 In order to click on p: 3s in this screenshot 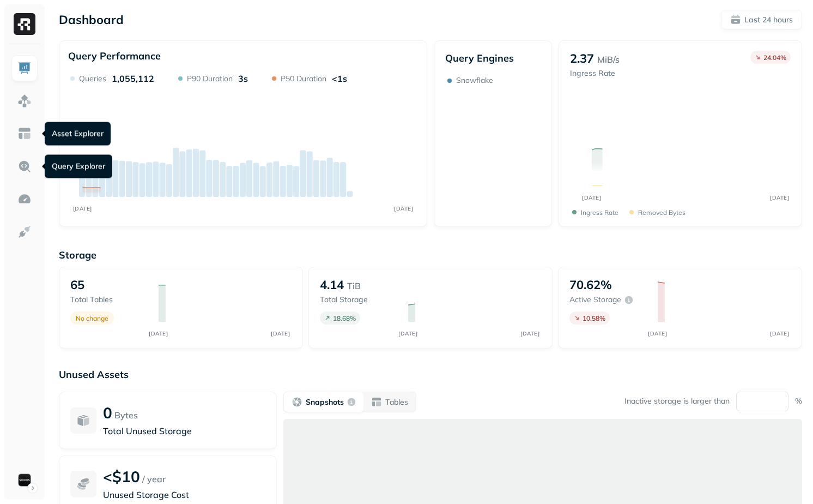, I will do `click(243, 79)`.